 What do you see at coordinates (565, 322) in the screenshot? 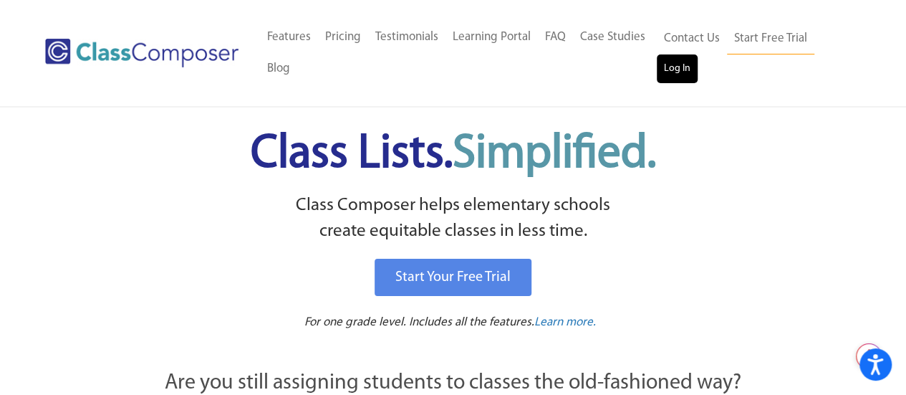
I see `a: Learn more.` at bounding box center [565, 322].